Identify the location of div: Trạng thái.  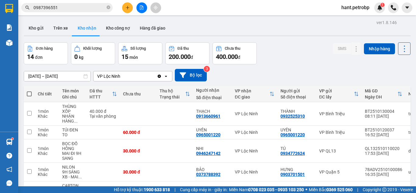
(172, 97).